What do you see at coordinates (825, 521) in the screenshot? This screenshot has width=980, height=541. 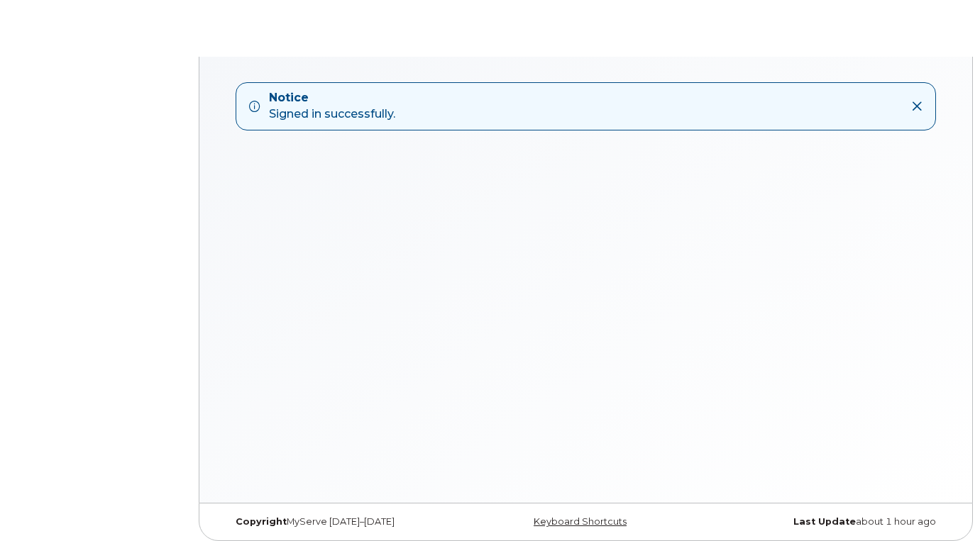 I see `strong: Last Update` at bounding box center [825, 521].